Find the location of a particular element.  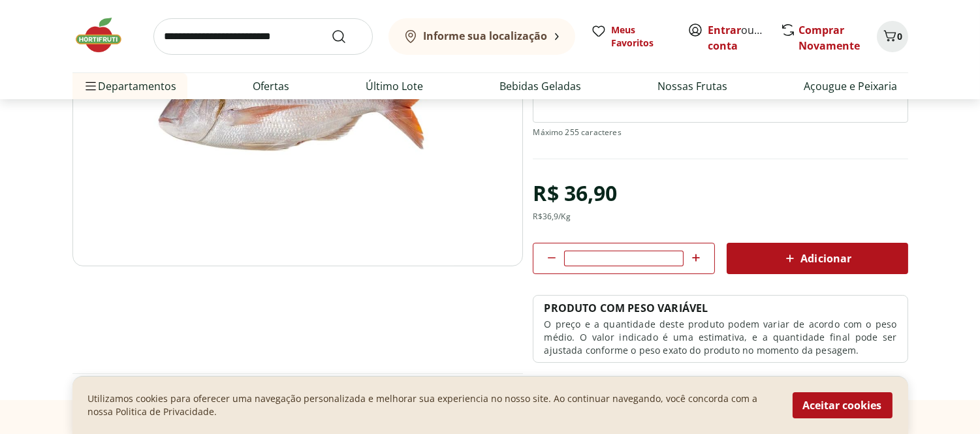

a: Nossas Frutas is located at coordinates (693, 87).